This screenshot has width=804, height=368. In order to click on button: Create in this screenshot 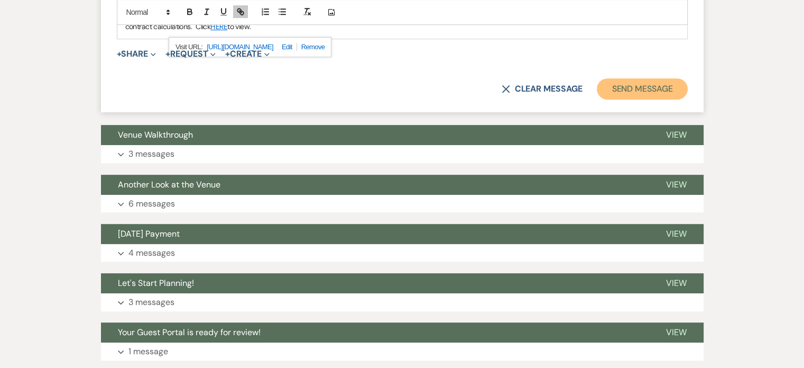, I will do `click(247, 54)`.